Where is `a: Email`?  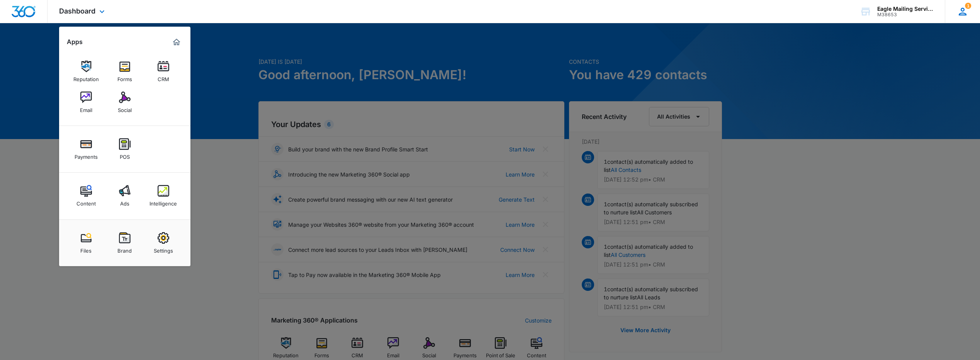
a: Email is located at coordinates (86, 102).